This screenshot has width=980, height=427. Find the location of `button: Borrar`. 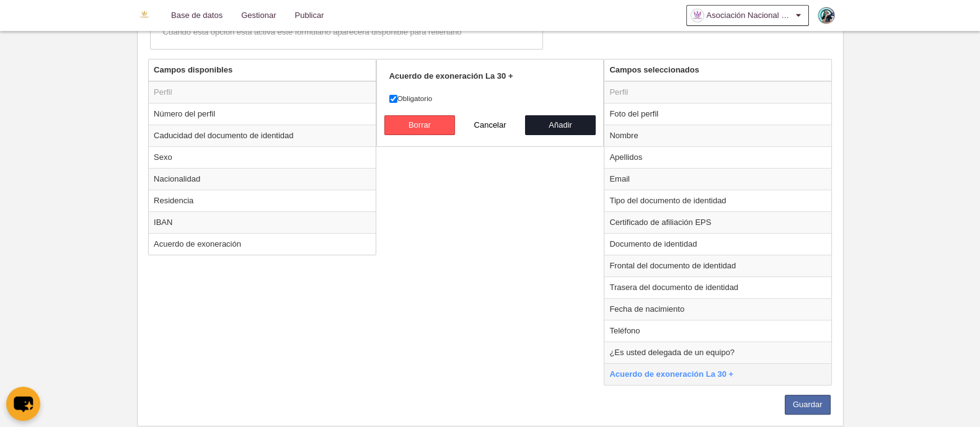

button: Borrar is located at coordinates (419, 125).